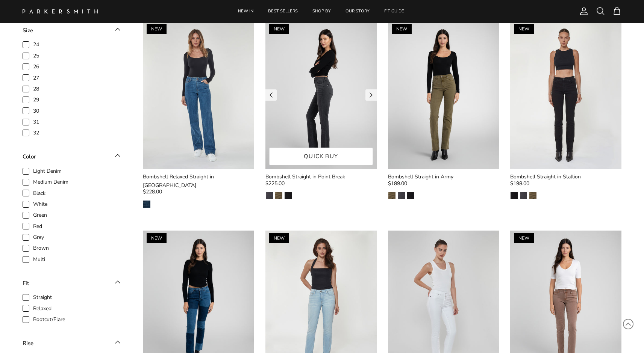  Describe the element at coordinates (397, 184) in the screenshot. I see `span: $189.00` at that location.